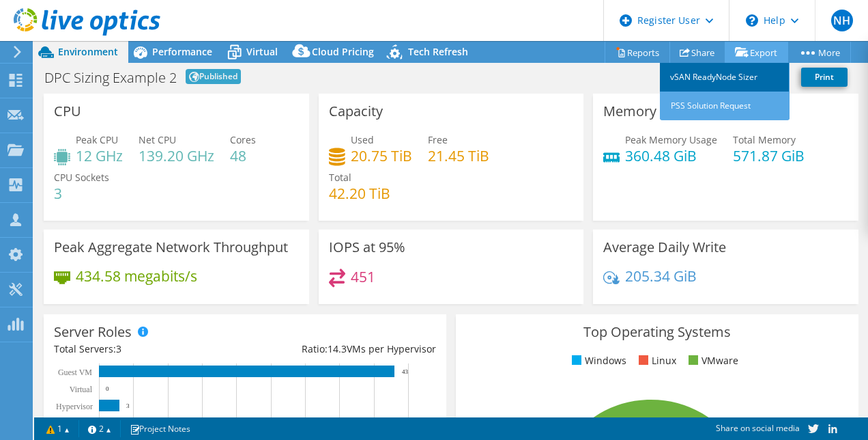  I want to click on svg: \n, so click(752, 20).